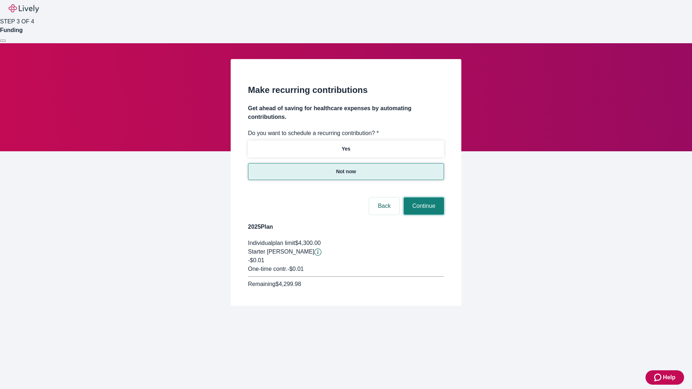 This screenshot has height=389, width=692. What do you see at coordinates (318, 252) in the screenshot?
I see `svg: Starter penny details` at bounding box center [318, 252].